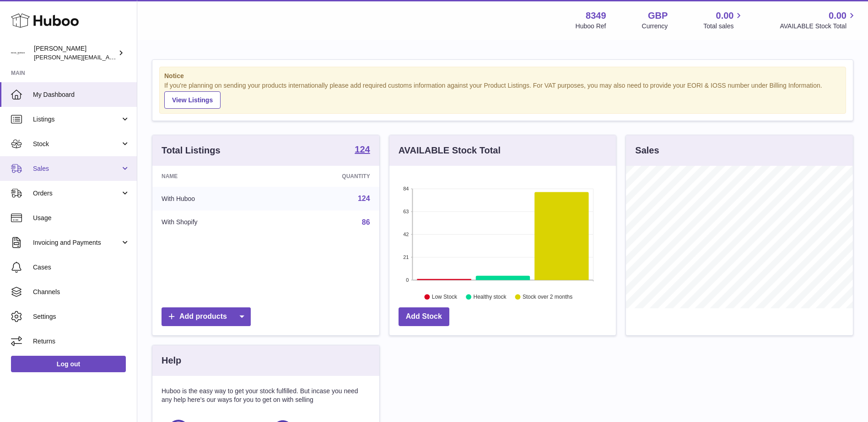 The image size is (868, 422). I want to click on td: With Huboo, so click(213, 199).